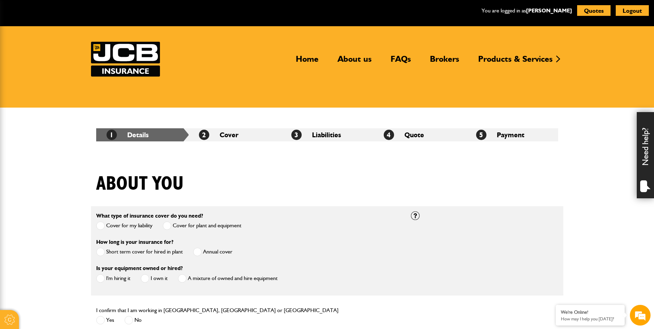  I want to click on label: Cover for my liability, so click(124, 226).